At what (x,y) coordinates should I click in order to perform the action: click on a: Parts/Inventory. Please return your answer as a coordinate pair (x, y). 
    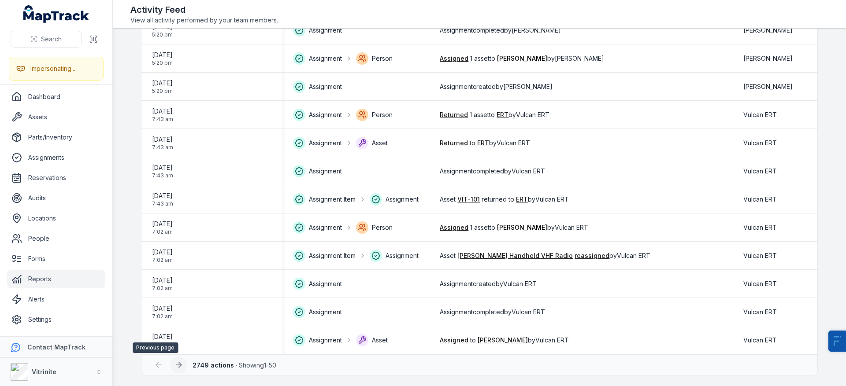
    Looking at the image, I should click on (56, 137).